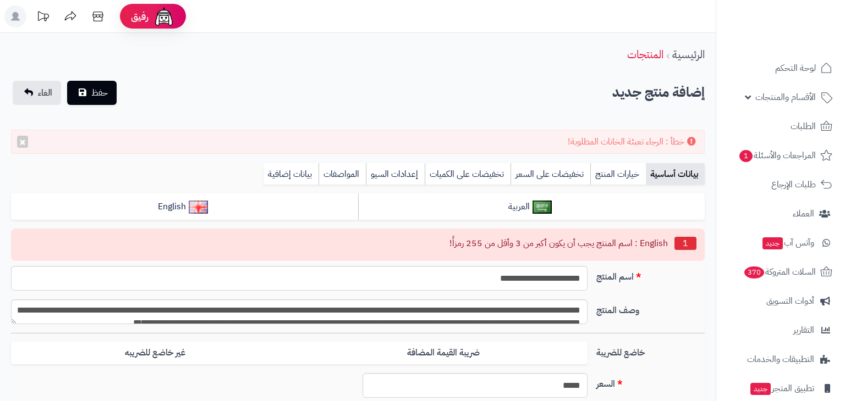 This screenshot has width=845, height=401. Describe the element at coordinates (650, 382) in the screenshot. I see `label: السعر` at that location.